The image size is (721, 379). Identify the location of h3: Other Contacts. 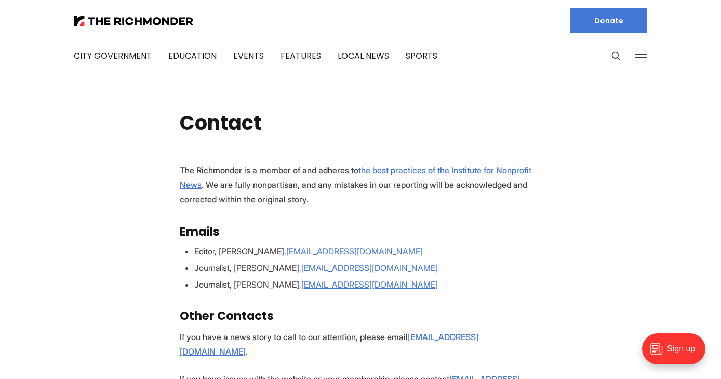
(360, 316).